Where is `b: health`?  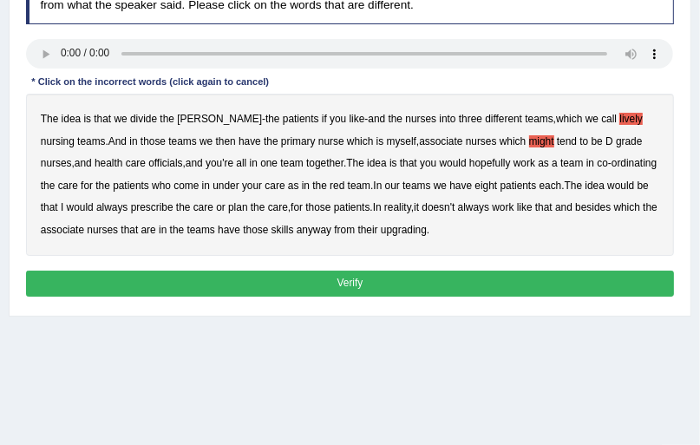 b: health is located at coordinates (108, 163).